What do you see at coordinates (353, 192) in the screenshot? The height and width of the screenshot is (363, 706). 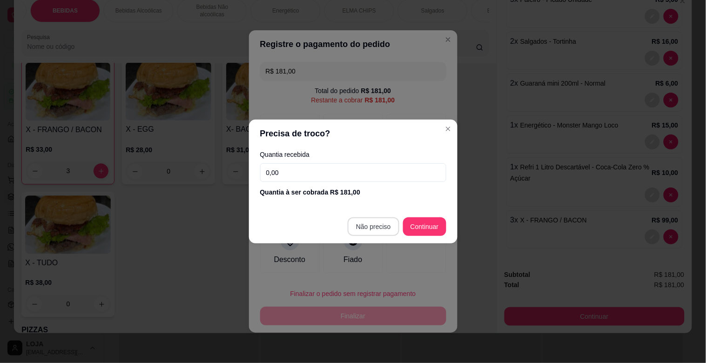 I see `div: Quantia à ser cobrada R$ 181,00` at bounding box center [353, 192].